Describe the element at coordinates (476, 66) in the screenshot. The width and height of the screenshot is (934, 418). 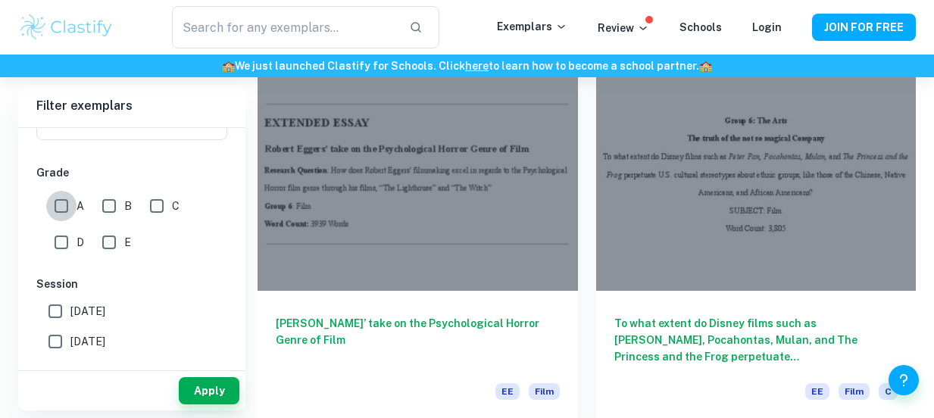
I see `a: here` at that location.